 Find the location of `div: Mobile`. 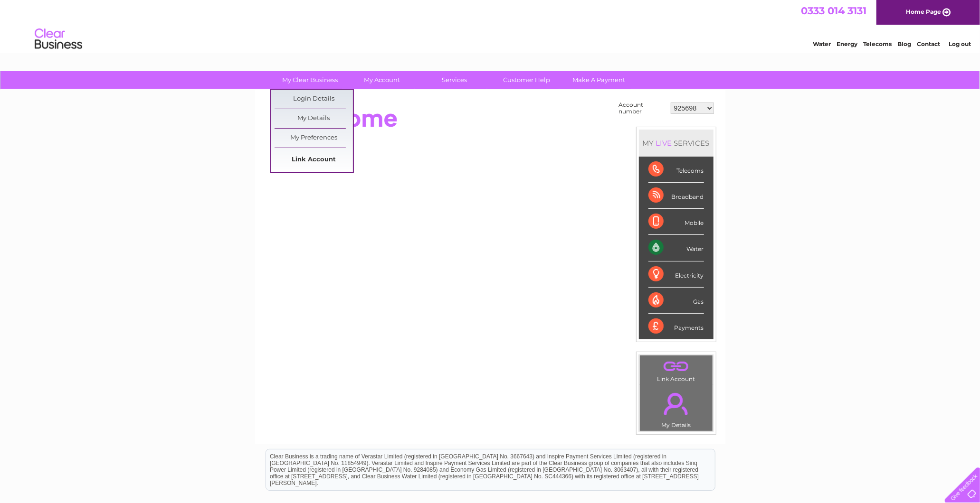

div: Mobile is located at coordinates (676, 222).